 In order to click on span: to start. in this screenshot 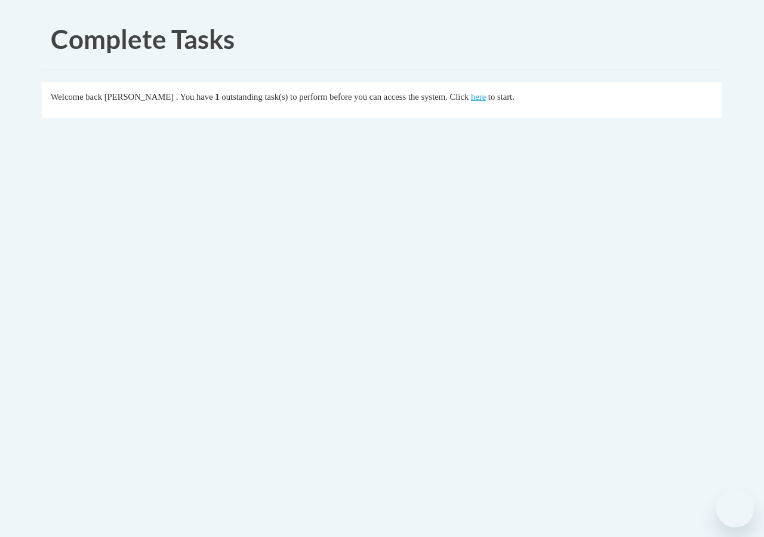, I will do `click(502, 97)`.